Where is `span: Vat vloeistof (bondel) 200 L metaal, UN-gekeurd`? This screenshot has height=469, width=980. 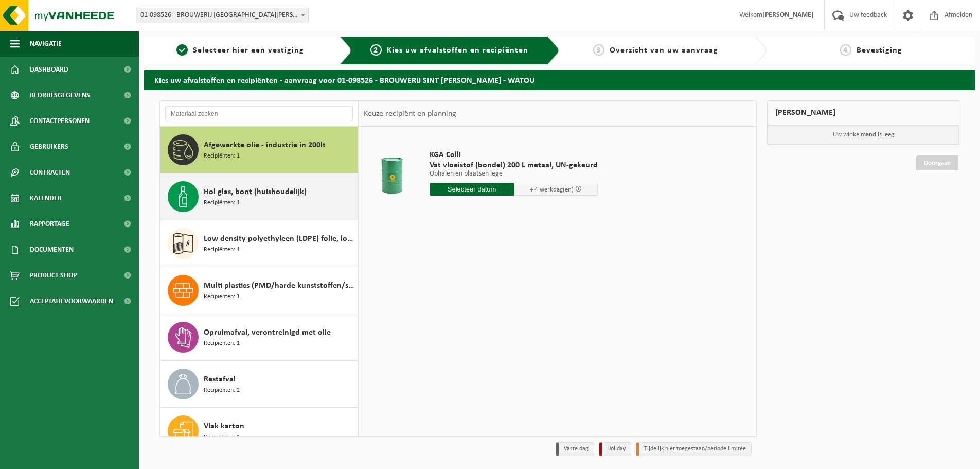
span: Vat vloeistof (bondel) 200 L metaal, UN-gekeurd is located at coordinates (514, 165).